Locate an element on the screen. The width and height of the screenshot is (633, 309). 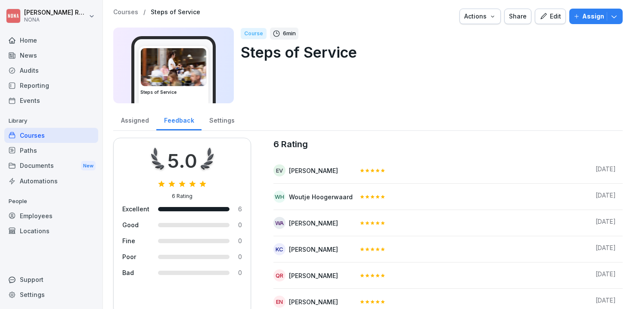
a: Events is located at coordinates (51, 100).